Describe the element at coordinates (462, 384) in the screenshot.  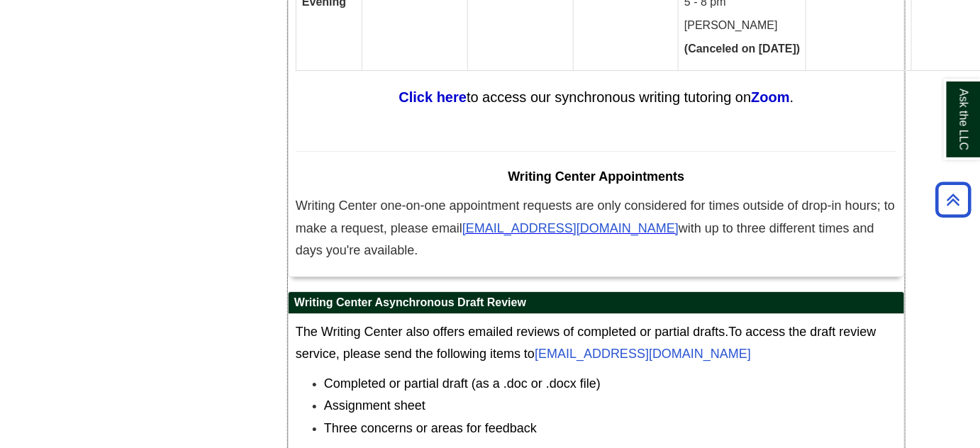
I see `span: Completed or partial draft (as a .doc or .docx file)` at that location.